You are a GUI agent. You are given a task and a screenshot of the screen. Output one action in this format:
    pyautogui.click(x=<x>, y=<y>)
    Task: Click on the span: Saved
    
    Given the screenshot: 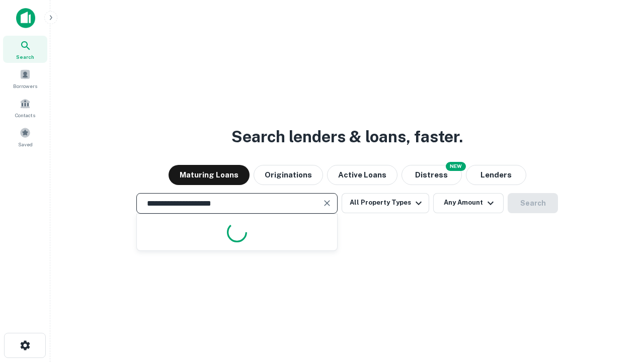 What is the action you would take?
    pyautogui.click(x=25, y=144)
    